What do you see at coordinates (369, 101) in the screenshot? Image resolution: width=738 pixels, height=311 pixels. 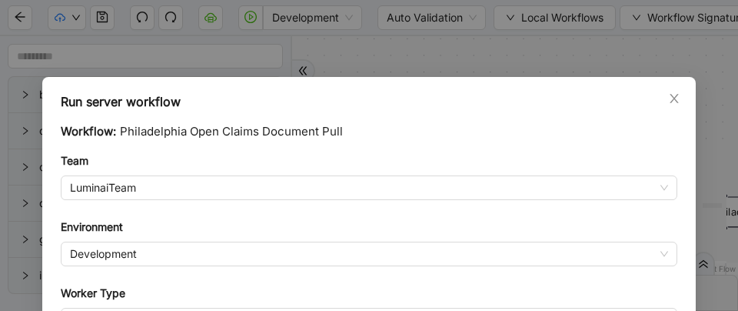 I see `div: Run server workflow` at bounding box center [369, 101].